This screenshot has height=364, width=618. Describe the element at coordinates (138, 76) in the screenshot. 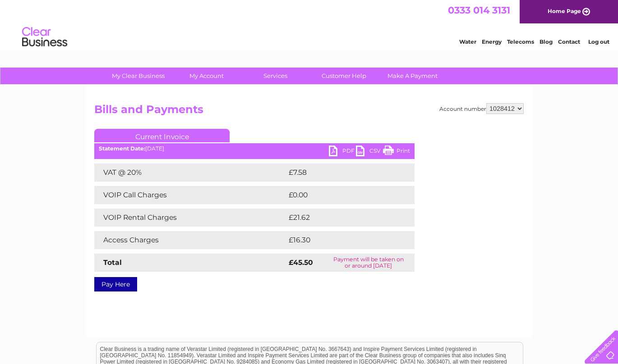

I see `a: My Clear Business` at that location.